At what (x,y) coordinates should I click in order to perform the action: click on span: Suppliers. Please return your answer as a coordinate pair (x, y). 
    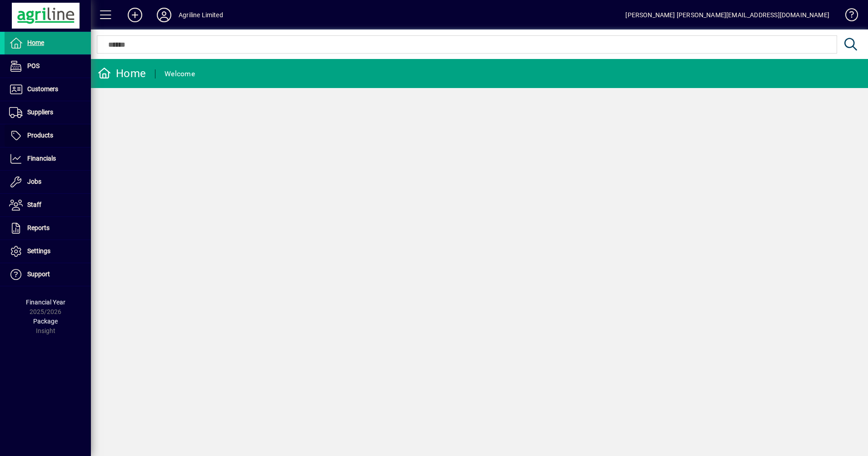
    Looking at the image, I should click on (40, 112).